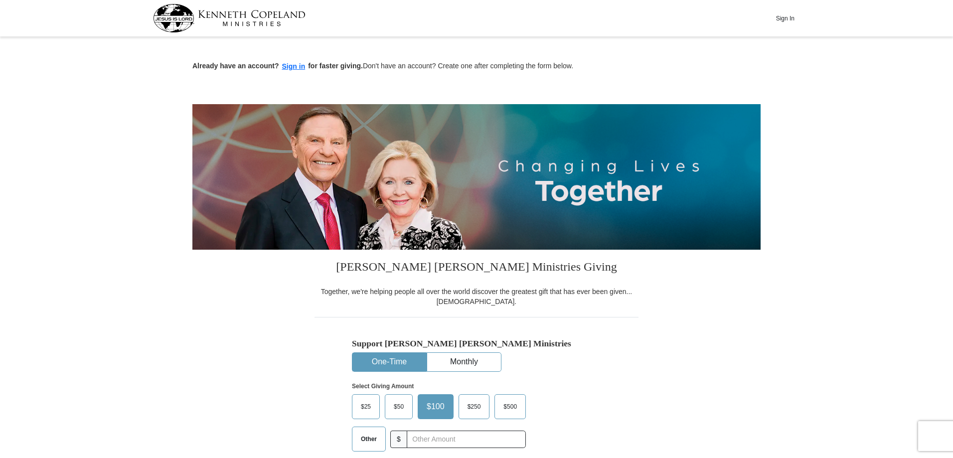 The width and height of the screenshot is (953, 458). I want to click on p: Don't have an account? Create one after completing the form below., so click(476, 66).